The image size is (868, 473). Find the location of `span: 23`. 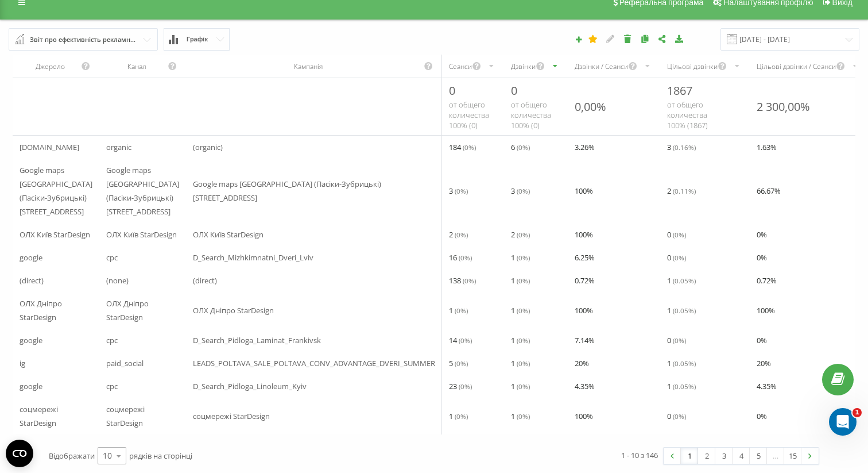

span: 23 is located at coordinates (461, 386).